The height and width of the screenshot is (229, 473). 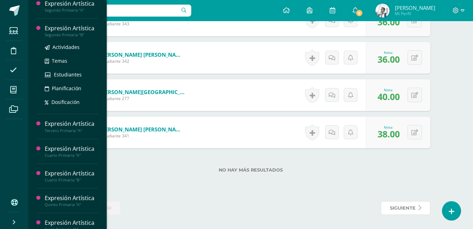 I want to click on div: Segundo Primaria "A", so click(x=71, y=10).